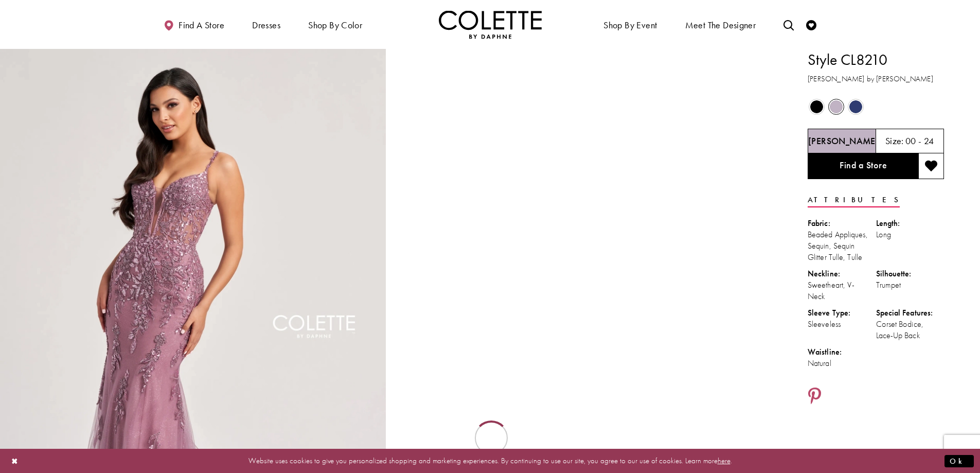  What do you see at coordinates (863, 166) in the screenshot?
I see `a: Find a Store` at bounding box center [863, 166].